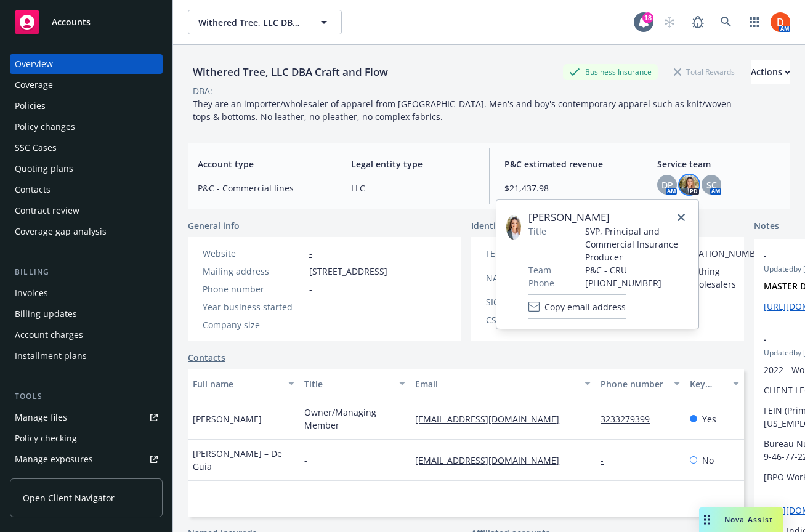  I want to click on a: SSC Cases, so click(86, 148).